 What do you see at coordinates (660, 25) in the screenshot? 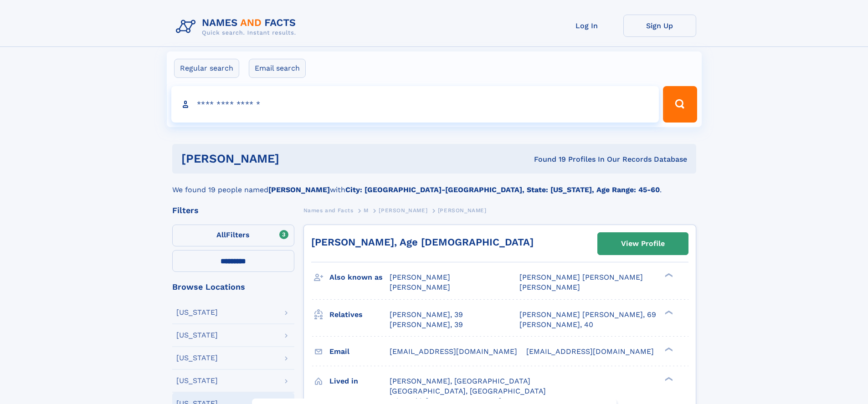
I see `a: Sign Up` at bounding box center [660, 25].